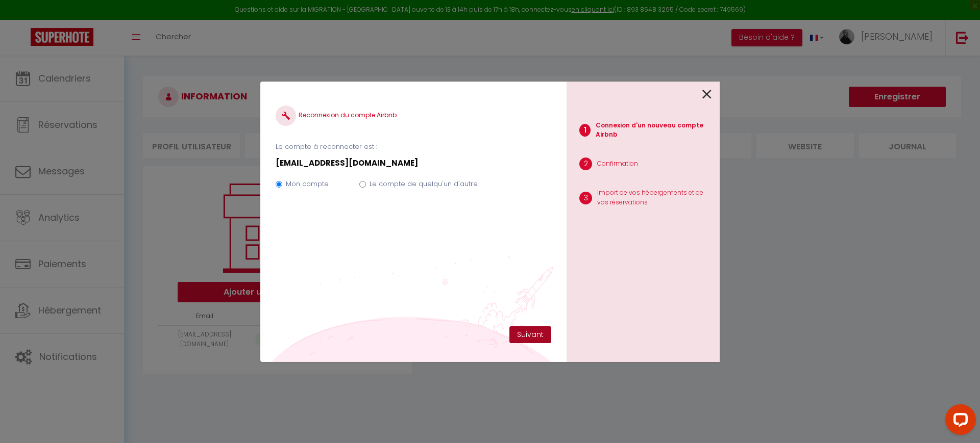  I want to click on span: 2, so click(585, 164).